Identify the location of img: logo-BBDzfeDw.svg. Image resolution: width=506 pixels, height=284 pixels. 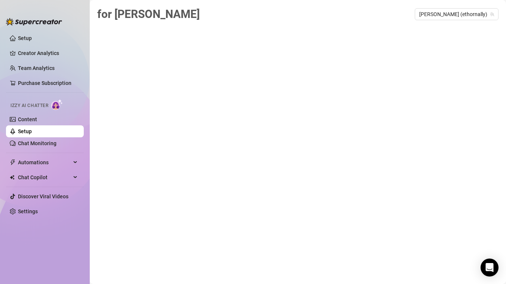
(34, 22).